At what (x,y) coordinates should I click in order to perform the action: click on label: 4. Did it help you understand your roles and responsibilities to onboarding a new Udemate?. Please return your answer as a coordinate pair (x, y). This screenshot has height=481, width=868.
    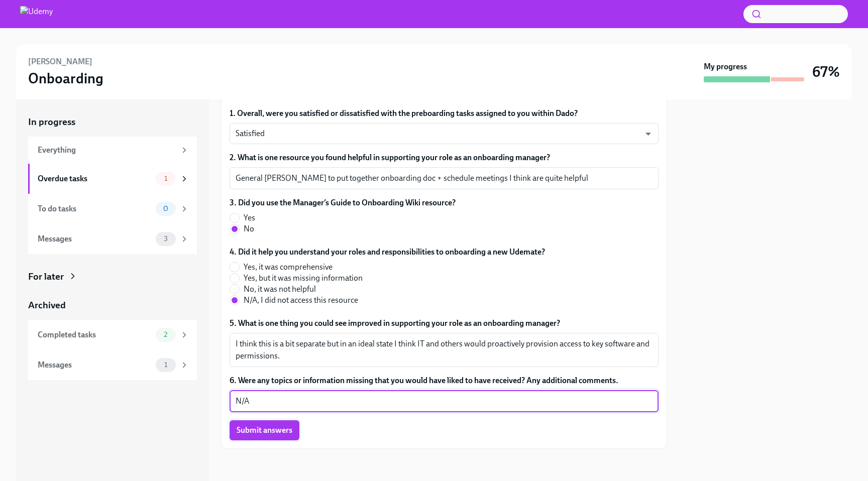
    Looking at the image, I should click on (387, 252).